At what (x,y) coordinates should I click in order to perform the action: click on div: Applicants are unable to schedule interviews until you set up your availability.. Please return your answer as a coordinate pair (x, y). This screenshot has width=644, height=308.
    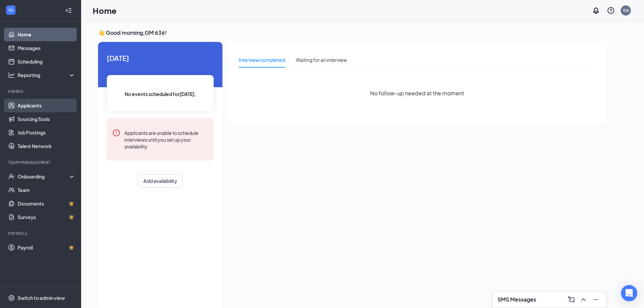
    Looking at the image, I should click on (166, 139).